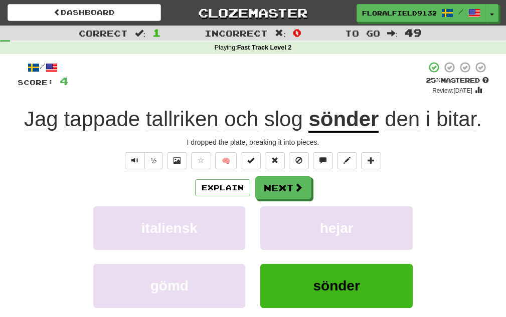 This screenshot has height=317, width=506. Describe the element at coordinates (201, 161) in the screenshot. I see `button: Favorite sentence (alt+f)` at that location.